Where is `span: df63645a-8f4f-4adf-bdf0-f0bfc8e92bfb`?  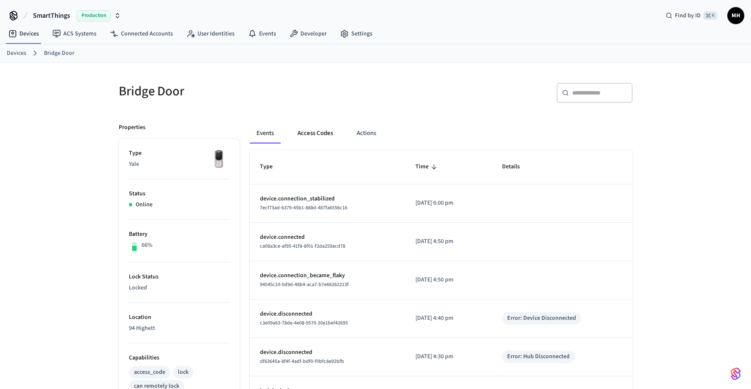
span: df63645a-8f4f-4adf-bdf0-f0bfc8e92bfb is located at coordinates (302, 362).